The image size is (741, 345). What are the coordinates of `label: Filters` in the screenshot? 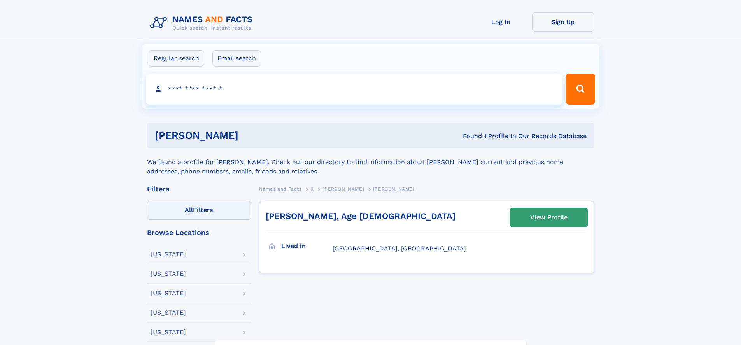 It's located at (199, 211).